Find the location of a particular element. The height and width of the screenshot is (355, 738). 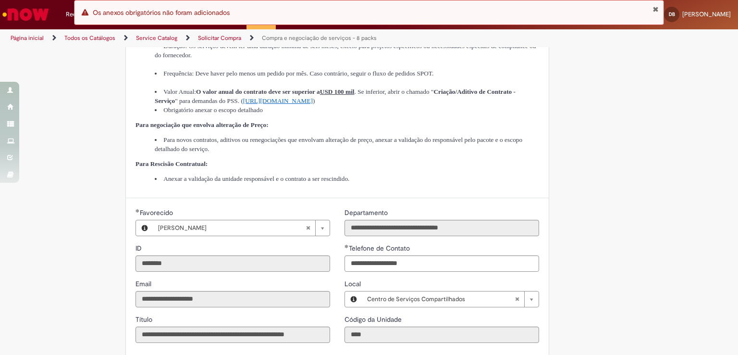

span: Valor Anual: . Se inferior, abrir o chamado " " para demandas do PSS. ( is located at coordinates (335, 96).